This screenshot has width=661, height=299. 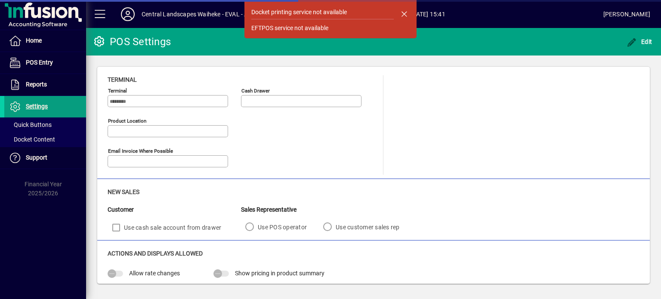 I want to click on span: Reports, so click(x=36, y=84).